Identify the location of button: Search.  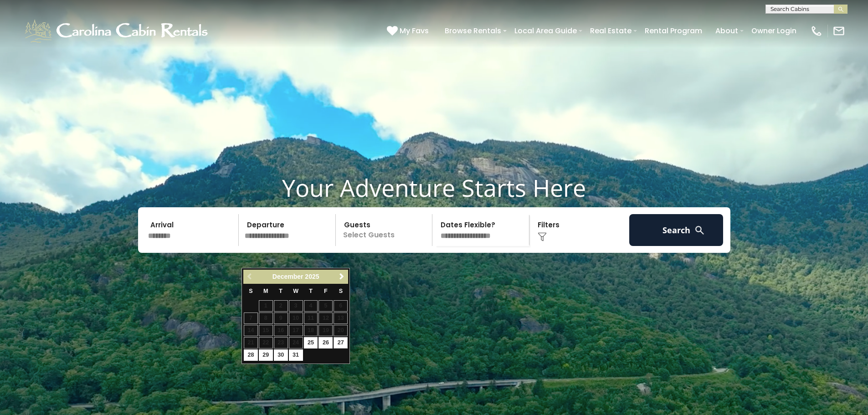
(676, 230).